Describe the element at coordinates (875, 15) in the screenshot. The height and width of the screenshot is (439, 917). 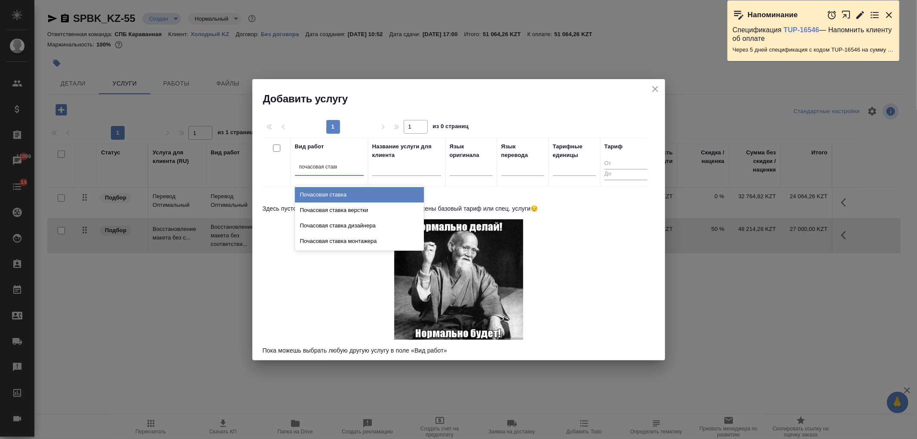
I see `button: Перейти в todo` at that location.